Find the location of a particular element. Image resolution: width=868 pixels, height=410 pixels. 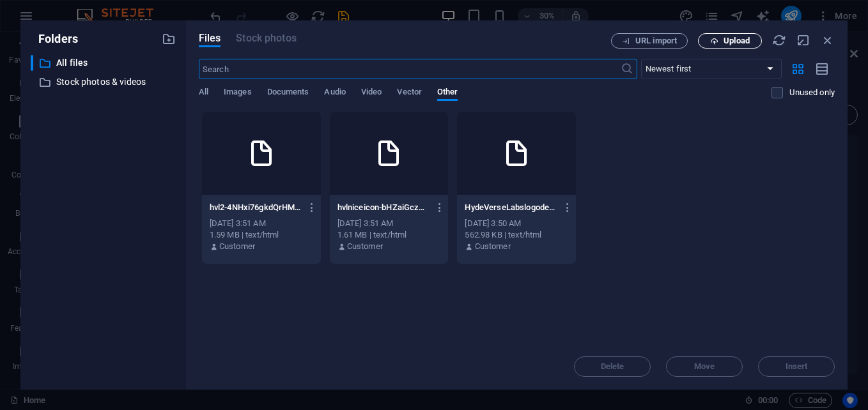

input: Search is located at coordinates (410, 69).